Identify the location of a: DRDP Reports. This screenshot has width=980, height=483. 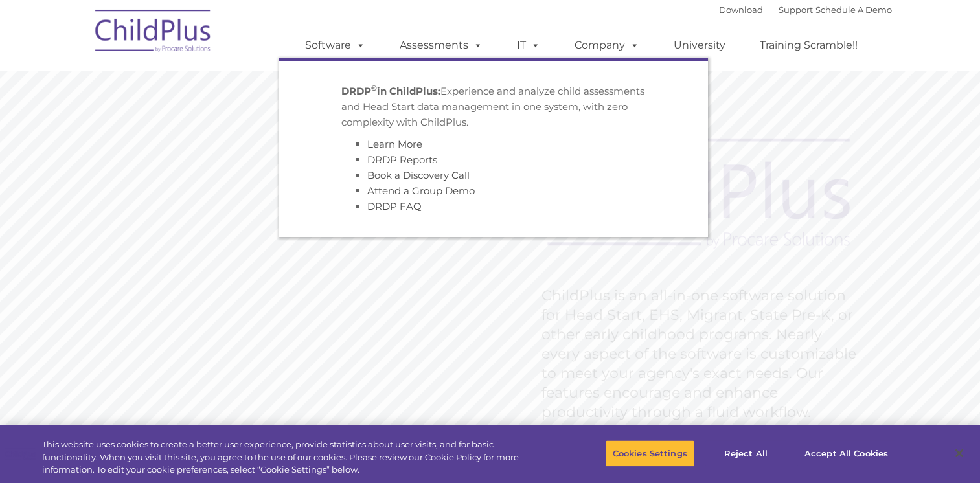
(402, 159).